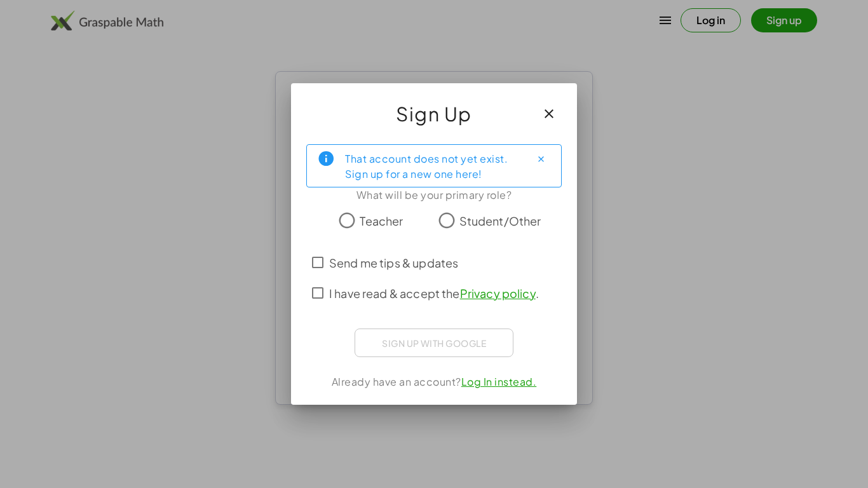 Image resolution: width=868 pixels, height=488 pixels. What do you see at coordinates (434, 195) in the screenshot?
I see `div: What will be your primary role?` at bounding box center [434, 195].